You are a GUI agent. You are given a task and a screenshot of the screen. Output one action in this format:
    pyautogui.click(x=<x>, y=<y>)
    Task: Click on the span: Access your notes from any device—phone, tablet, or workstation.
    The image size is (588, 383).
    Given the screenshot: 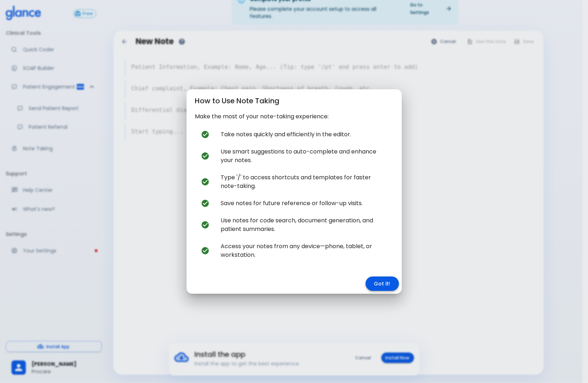 What is the action you would take?
    pyautogui.click(x=304, y=251)
    